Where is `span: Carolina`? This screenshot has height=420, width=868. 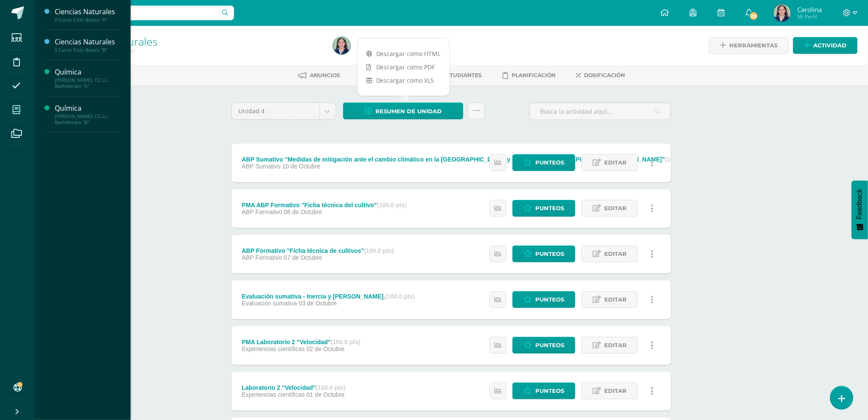 span: Carolina is located at coordinates (810, 9).